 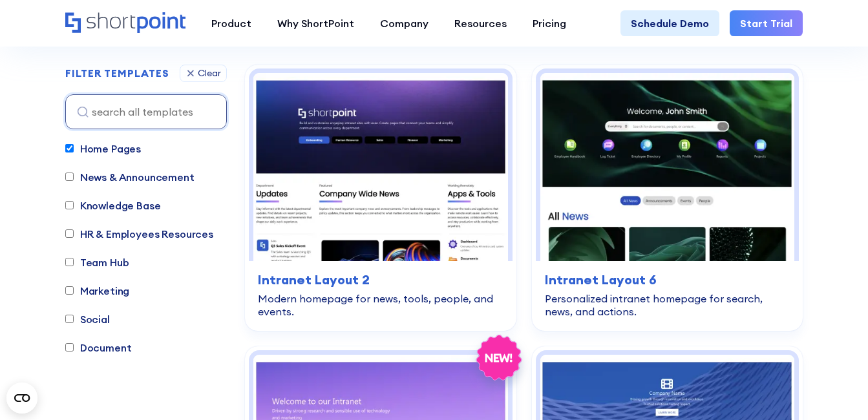 I want to click on a: Home, so click(x=125, y=23).